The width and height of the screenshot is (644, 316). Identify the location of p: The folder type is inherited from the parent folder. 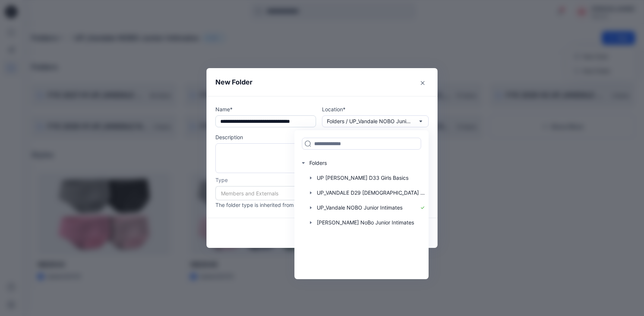
(322, 205).